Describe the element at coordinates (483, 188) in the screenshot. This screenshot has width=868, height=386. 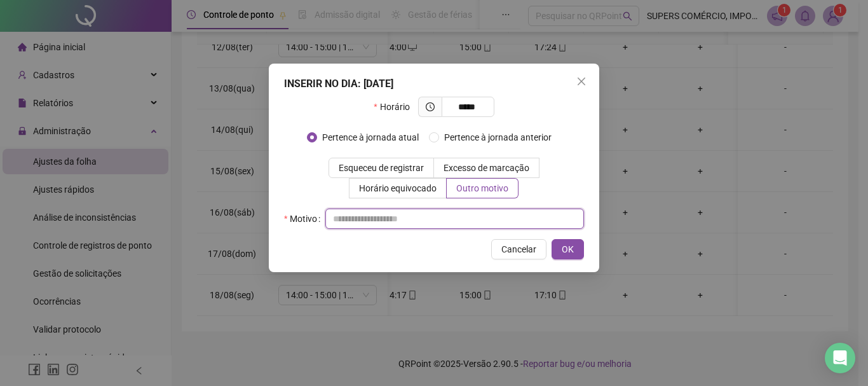
I see `span: Outro motivo` at that location.